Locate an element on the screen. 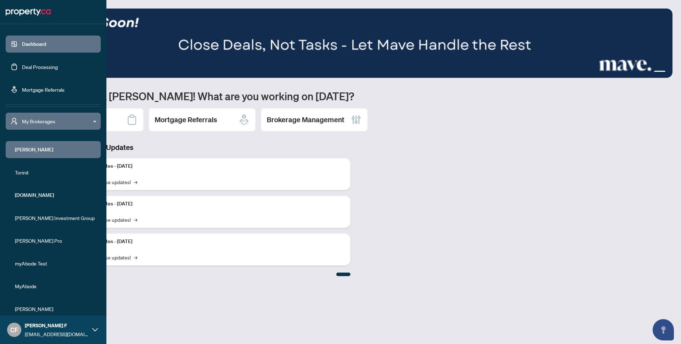 The width and height of the screenshot is (681, 344). button: Open asap is located at coordinates (664, 329).